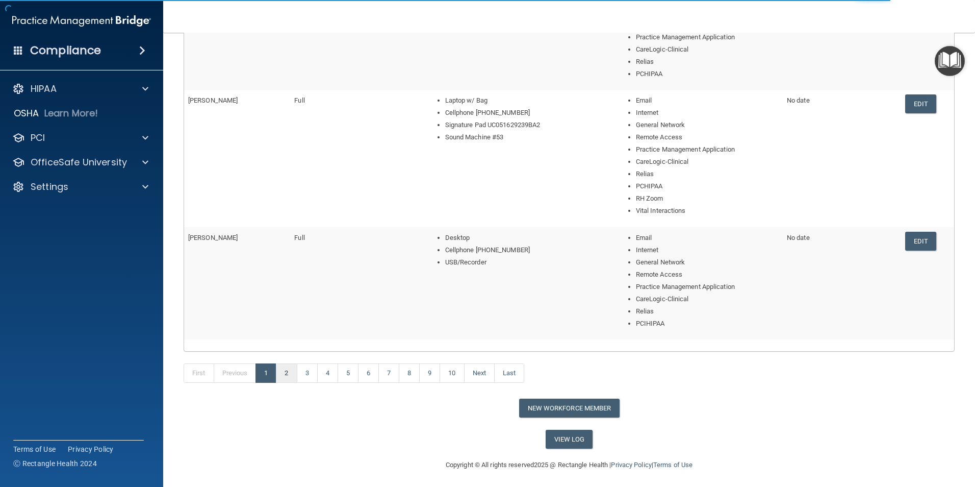  Describe the element at coordinates (71, 113) in the screenshot. I see `p: Learn More!` at that location.